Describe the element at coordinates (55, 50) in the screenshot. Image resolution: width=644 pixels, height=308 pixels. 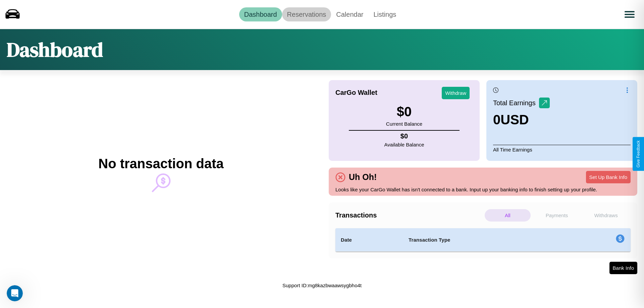
I see `h1: Dashboard` at that location.